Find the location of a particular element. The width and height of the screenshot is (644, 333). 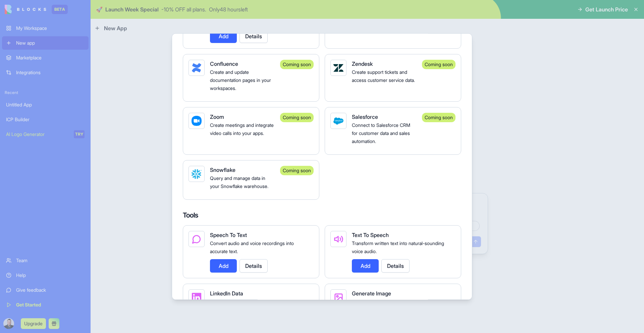

span: Convert audio and voice recordings into accurate text. is located at coordinates (252, 247).